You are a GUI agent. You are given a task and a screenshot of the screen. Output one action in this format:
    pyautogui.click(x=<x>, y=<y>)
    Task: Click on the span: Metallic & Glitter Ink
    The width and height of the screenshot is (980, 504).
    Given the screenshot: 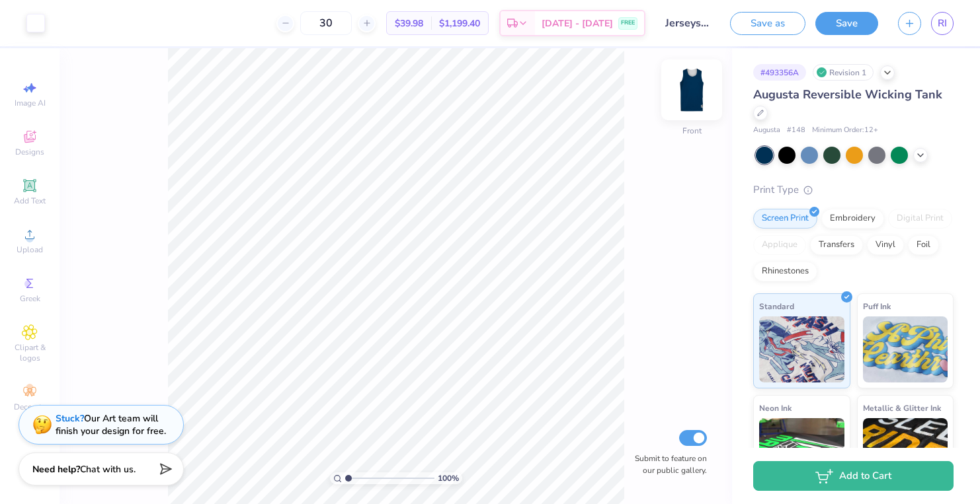 What is the action you would take?
    pyautogui.click(x=902, y=407)
    